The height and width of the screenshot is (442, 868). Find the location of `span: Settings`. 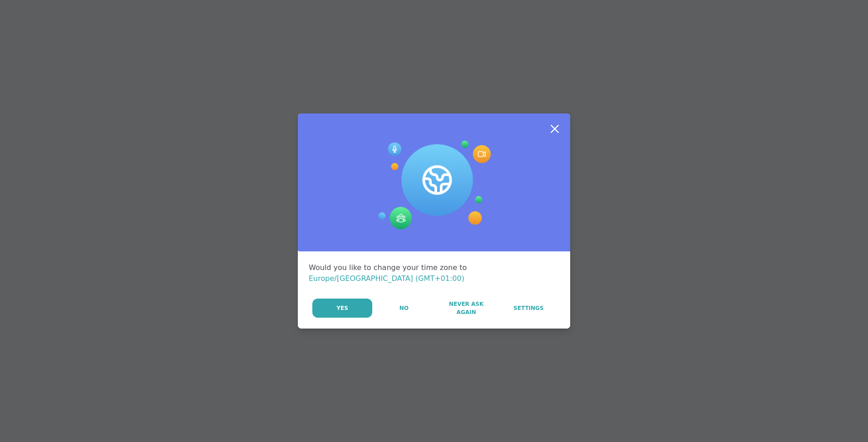

span: Settings is located at coordinates (529, 308).